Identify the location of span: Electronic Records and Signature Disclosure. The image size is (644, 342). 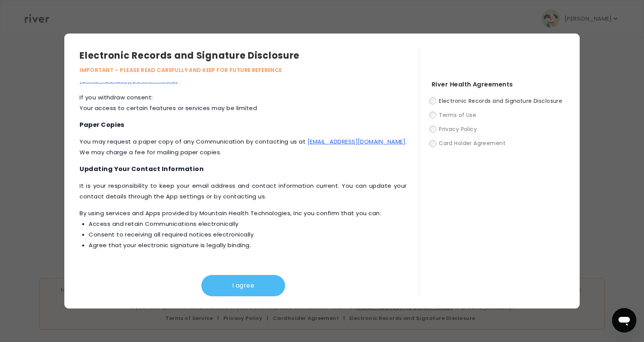
(501, 101).